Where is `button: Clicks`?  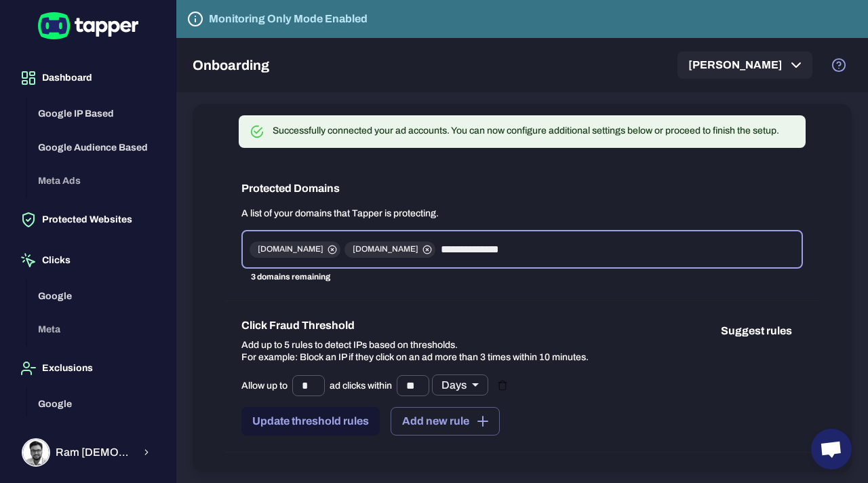 button: Clicks is located at coordinates (88, 261).